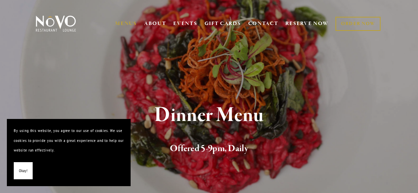 The height and width of the screenshot is (193, 418). Describe the element at coordinates (307, 24) in the screenshot. I see `a: RESERVE NOW` at that location.